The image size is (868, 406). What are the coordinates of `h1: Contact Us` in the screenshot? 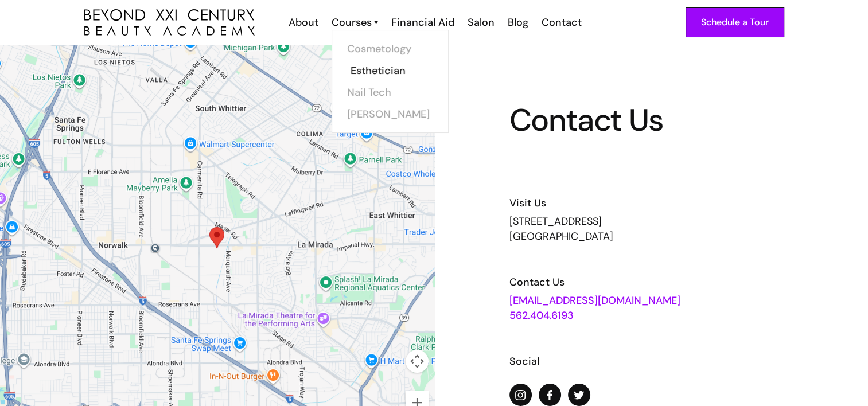 It's located at (651, 120).